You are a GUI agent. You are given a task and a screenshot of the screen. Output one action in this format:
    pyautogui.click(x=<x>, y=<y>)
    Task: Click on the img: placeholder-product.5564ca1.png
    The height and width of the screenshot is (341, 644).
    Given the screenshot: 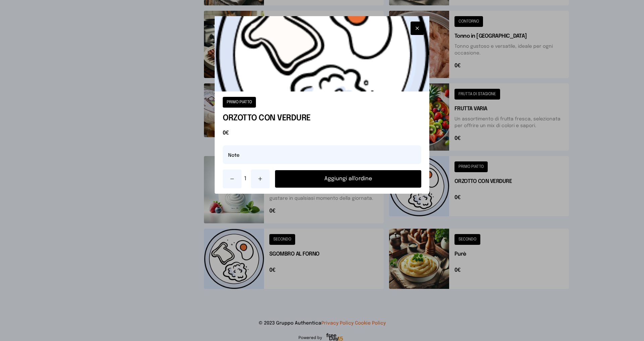 What is the action you would take?
    pyautogui.click(x=322, y=53)
    